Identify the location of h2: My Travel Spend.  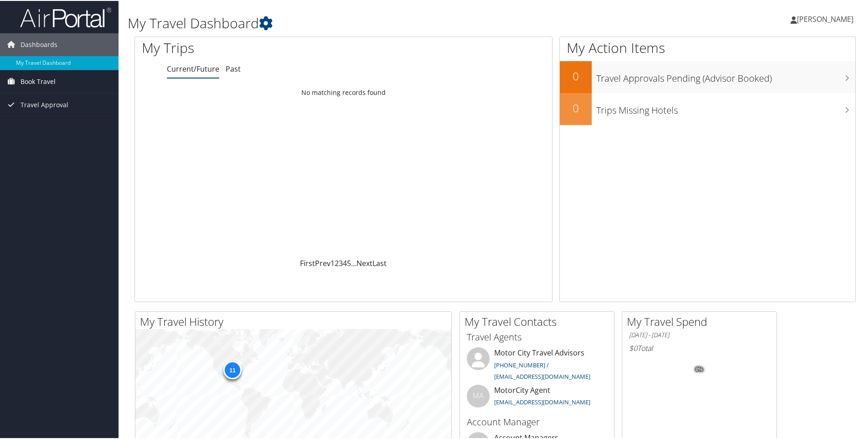
(701, 320).